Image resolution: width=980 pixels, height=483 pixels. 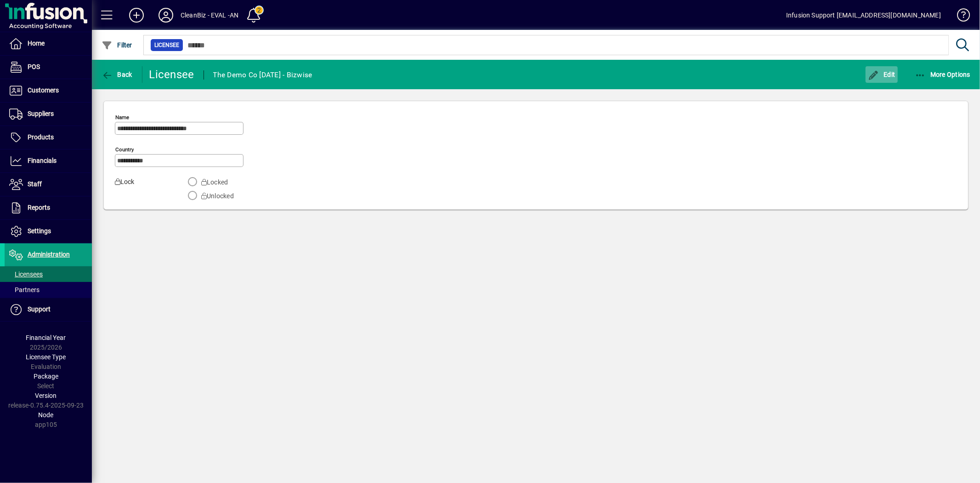 What do you see at coordinates (167, 45) in the screenshot?
I see `span: Licensee` at bounding box center [167, 45].